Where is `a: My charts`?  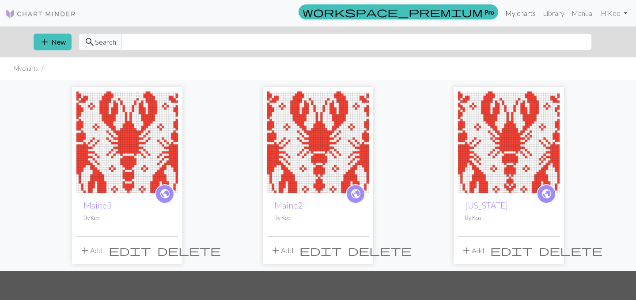 a: My charts is located at coordinates (520, 13).